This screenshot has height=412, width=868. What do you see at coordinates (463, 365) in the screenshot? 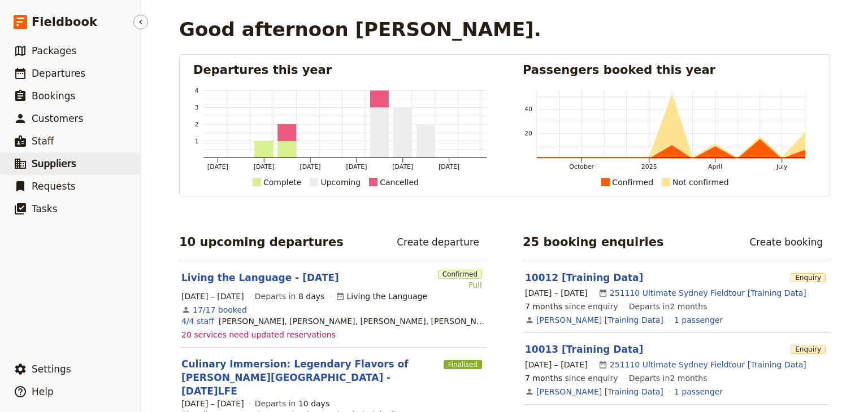
I see `span: Finalised` at bounding box center [463, 365].